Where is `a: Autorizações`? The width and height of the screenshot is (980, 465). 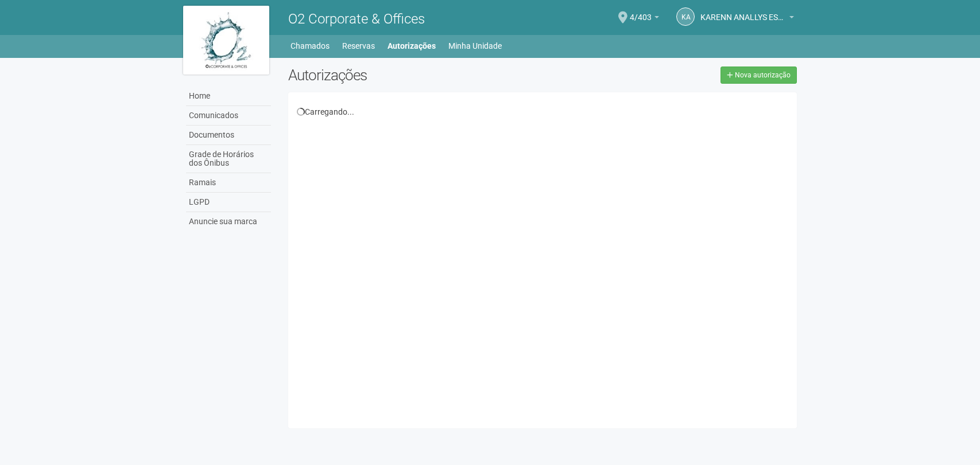 a: Autorizações is located at coordinates (412, 46).